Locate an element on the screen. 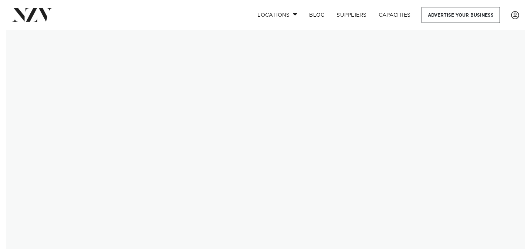  a: Locations is located at coordinates (278, 15).